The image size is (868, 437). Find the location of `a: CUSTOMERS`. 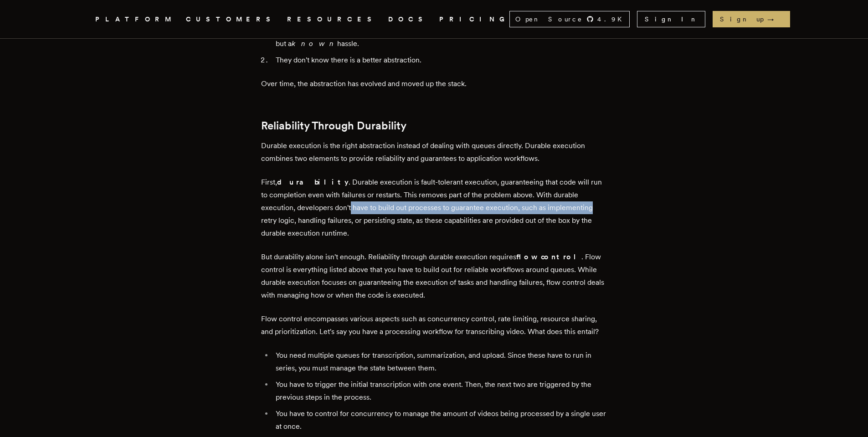

a: CUSTOMERS is located at coordinates (231, 19).